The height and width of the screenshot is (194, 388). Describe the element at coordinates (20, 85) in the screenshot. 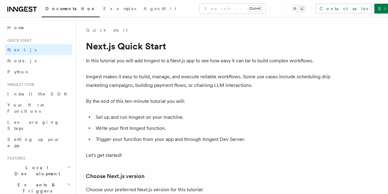

I see `span: Inngest tour` at that location.